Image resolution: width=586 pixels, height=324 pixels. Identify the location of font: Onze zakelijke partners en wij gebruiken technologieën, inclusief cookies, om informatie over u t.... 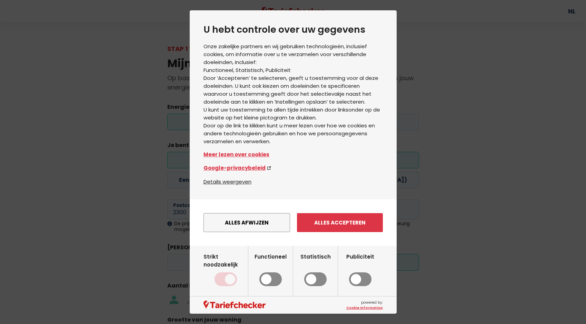
(292, 94).